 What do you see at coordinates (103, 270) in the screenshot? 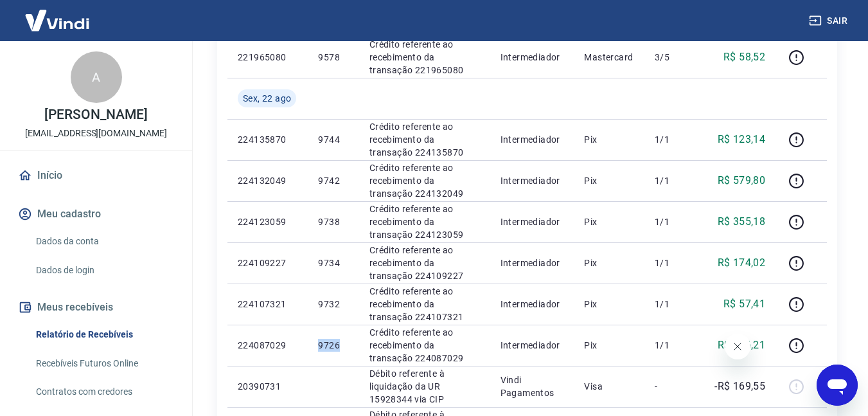
I see `a: Dados de login` at bounding box center [103, 270].